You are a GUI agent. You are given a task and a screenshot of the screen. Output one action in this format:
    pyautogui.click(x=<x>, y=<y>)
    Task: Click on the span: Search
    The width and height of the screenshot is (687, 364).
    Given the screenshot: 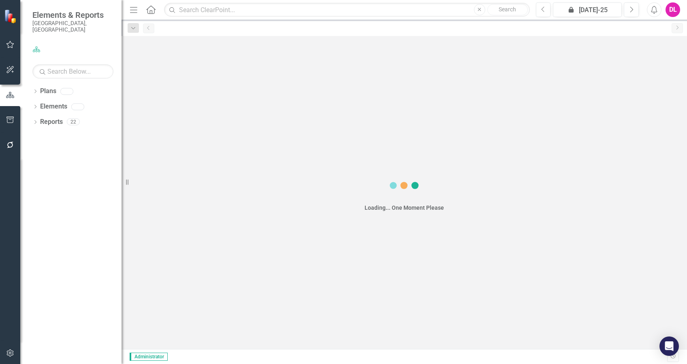 What is the action you would take?
    pyautogui.click(x=507, y=9)
    